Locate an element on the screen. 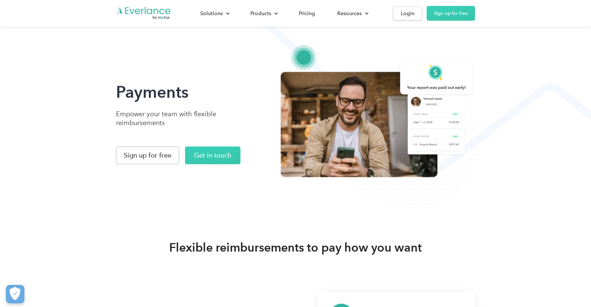  a: Pricing is located at coordinates (307, 13).